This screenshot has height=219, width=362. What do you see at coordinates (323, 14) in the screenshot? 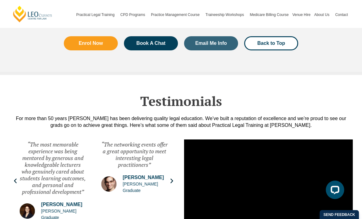
I see `a: About Us` at bounding box center [323, 14].